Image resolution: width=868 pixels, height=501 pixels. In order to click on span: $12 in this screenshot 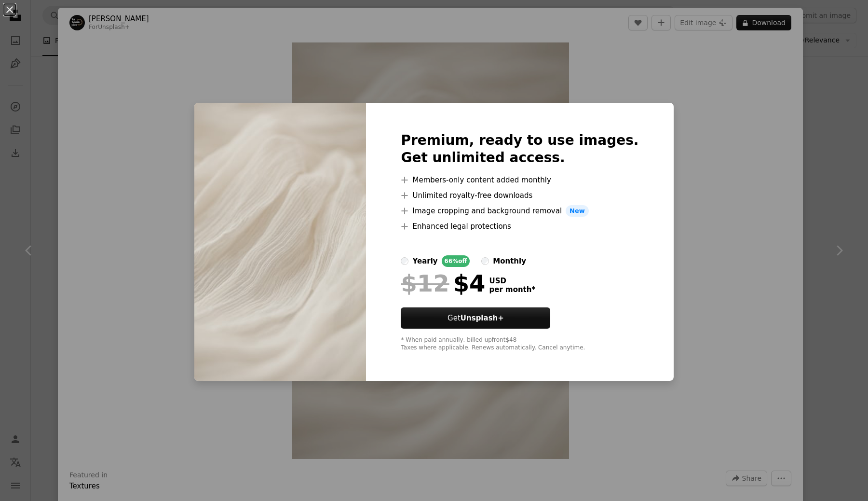, I will do `click(425, 283)`.